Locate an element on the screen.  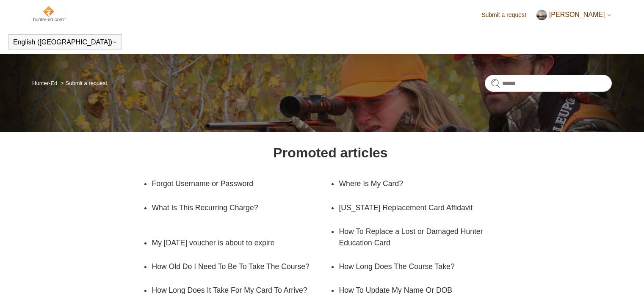
a: Forgot Username or Password is located at coordinates (234, 184).